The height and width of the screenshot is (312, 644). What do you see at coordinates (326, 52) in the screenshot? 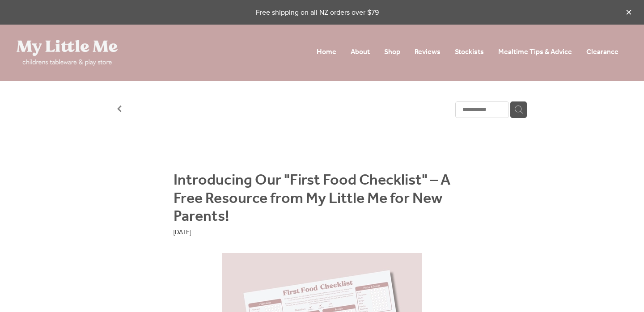
I see `a: Home` at bounding box center [326, 52].